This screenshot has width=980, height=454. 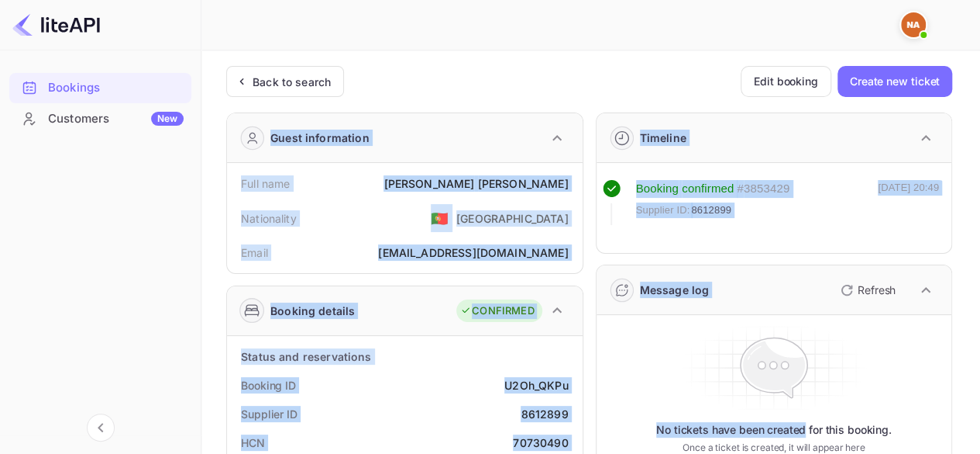 I want to click on div: Booking confirmed, so click(x=685, y=188).